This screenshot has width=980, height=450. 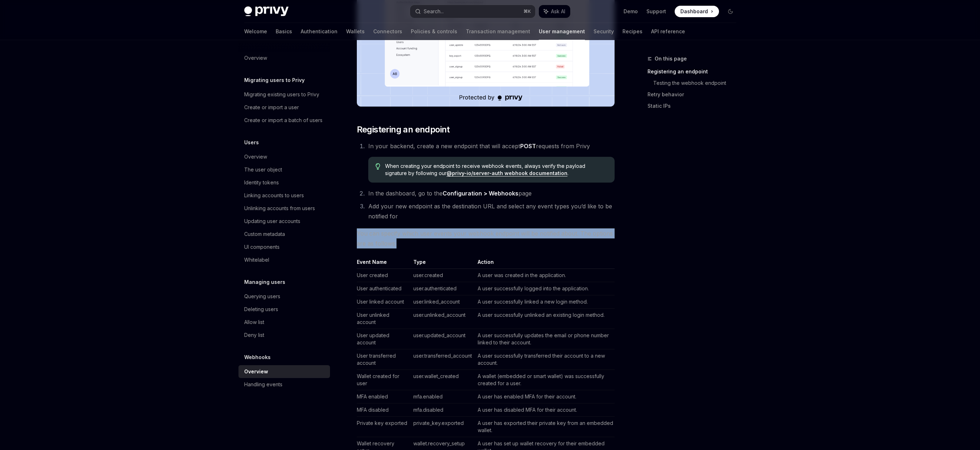 I want to click on a: User management, so click(x=561, y=32).